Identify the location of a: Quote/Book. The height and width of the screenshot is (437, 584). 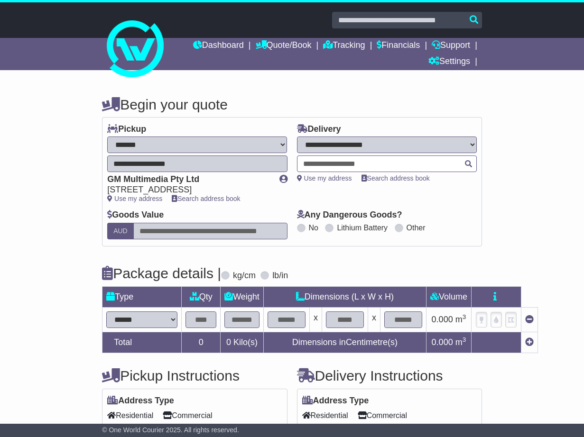
(284, 46).